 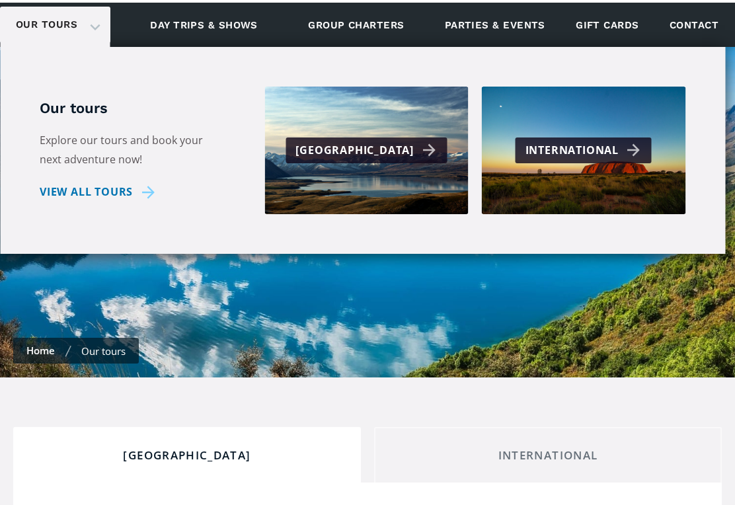 I want to click on div: Our tours, so click(x=103, y=351).